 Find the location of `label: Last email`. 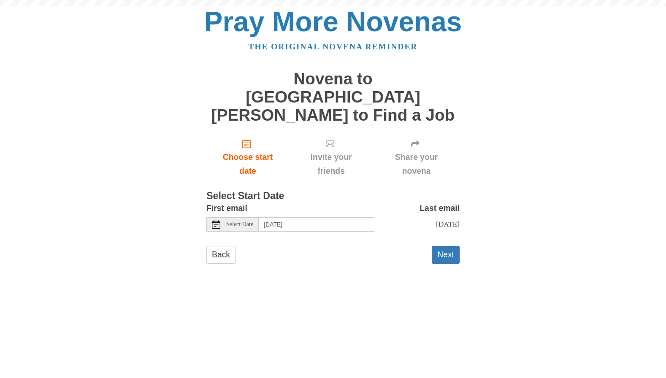

label: Last email is located at coordinates (439, 208).